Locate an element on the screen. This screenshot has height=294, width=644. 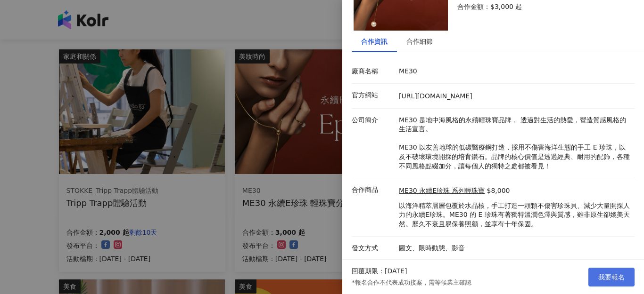
p: 合作金額： $3,000 起 is located at coordinates (540, 7).